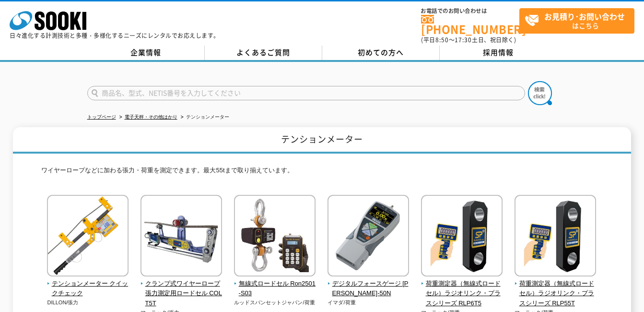 The height and width of the screenshot is (312, 644). What do you see at coordinates (275, 303) in the screenshot?
I see `p: ルッドスパンセットジャパン/荷重` at bounding box center [275, 303].